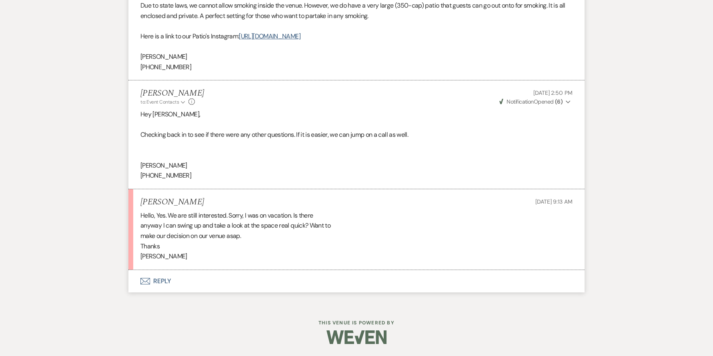  I want to click on p: Here is a link to our Patio's Instagram:, so click(356, 36).